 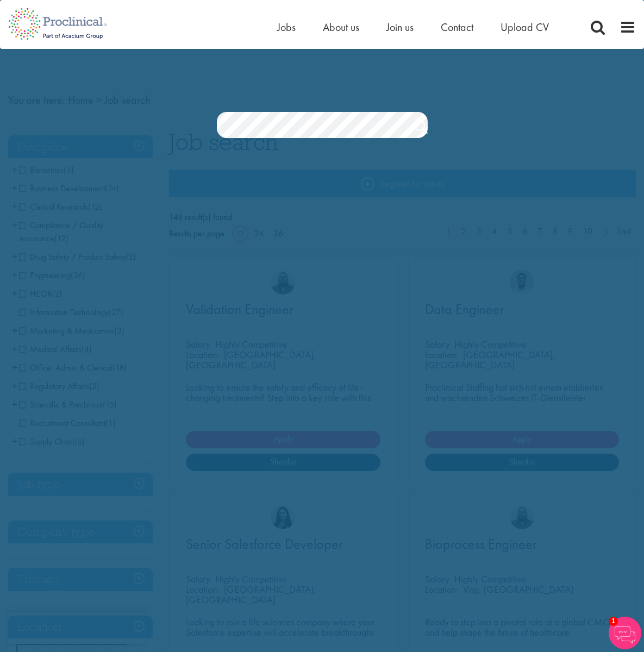 What do you see at coordinates (625, 633) in the screenshot?
I see `img: Chatbot` at bounding box center [625, 633].